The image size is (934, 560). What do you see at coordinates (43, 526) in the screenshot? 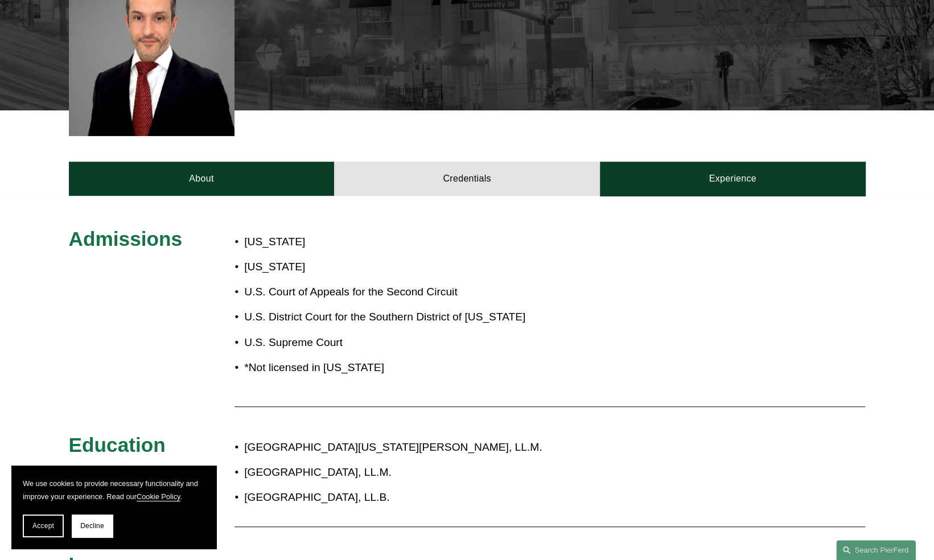
I see `span: Accept` at bounding box center [43, 526].